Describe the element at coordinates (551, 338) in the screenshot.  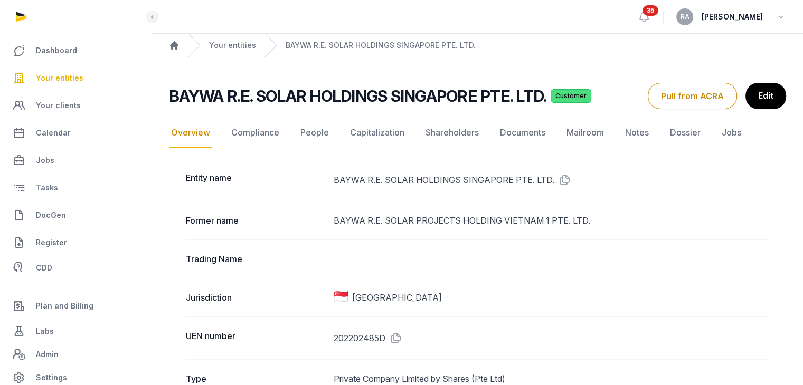
I see `dd: 202202485D` at that location.